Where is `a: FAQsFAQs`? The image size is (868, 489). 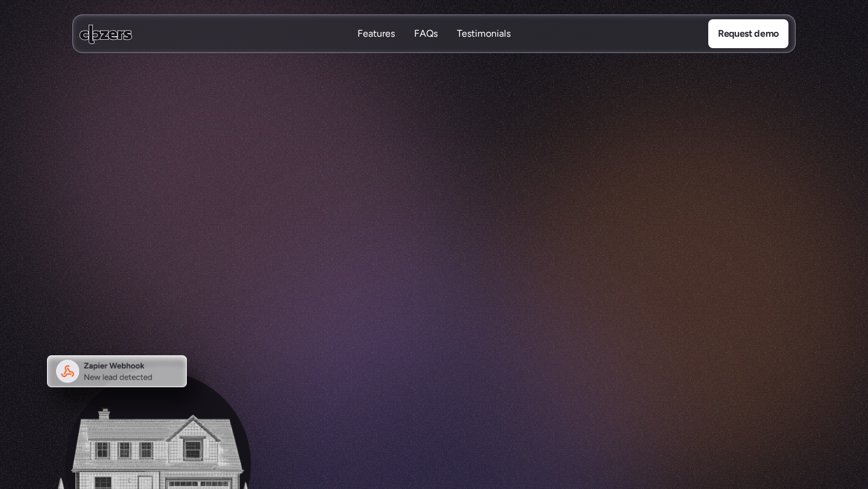
a: FAQsFAQs is located at coordinates (425, 34).